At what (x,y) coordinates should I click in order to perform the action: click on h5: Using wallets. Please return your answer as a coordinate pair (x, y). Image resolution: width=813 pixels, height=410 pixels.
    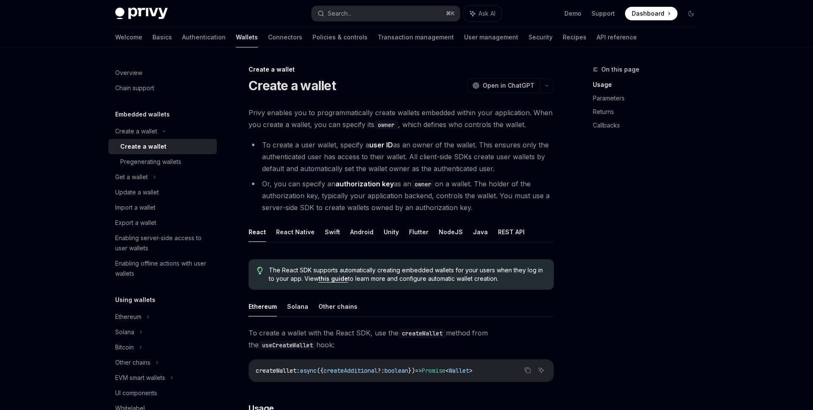
    Looking at the image, I should click on (135, 300).